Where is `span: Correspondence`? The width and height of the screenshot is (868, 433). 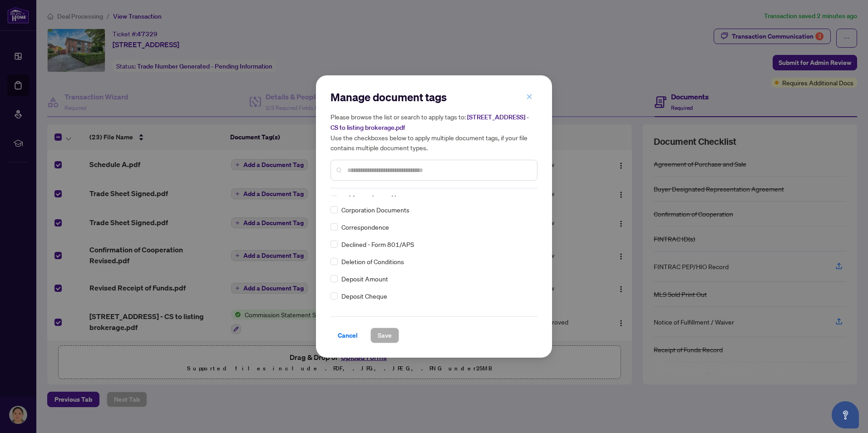 span: Correspondence is located at coordinates (365, 227).